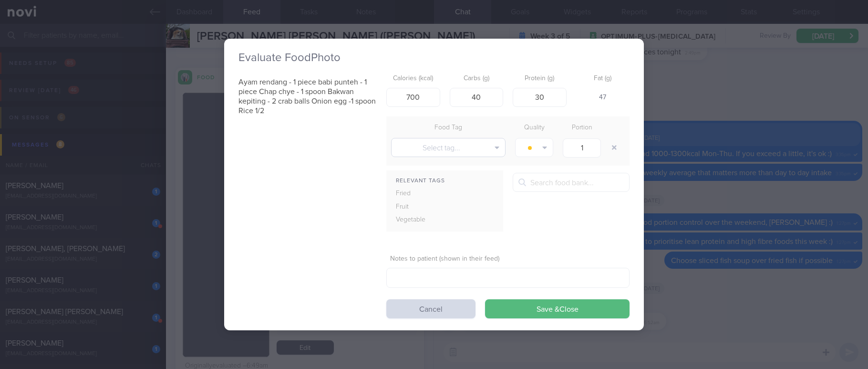 Image resolution: width=868 pixels, height=369 pixels. Describe the element at coordinates (603, 79) in the screenshot. I see `label: Fat (g)` at that location.